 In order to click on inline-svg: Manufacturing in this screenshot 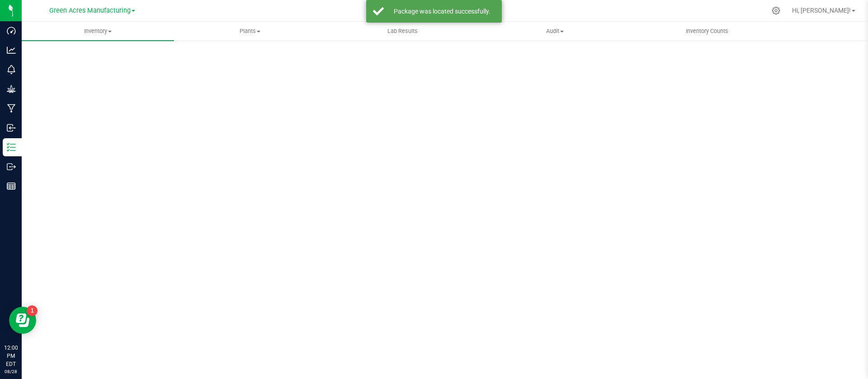, I will do `click(11, 108)`.